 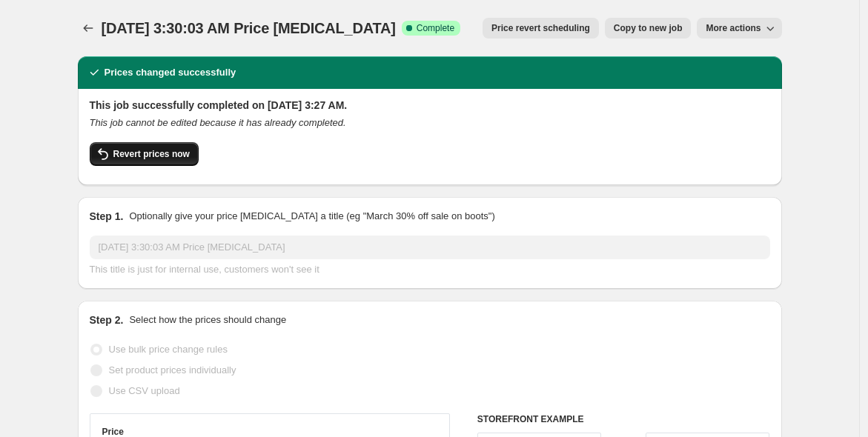 What do you see at coordinates (435, 28) in the screenshot?
I see `span: Complete` at bounding box center [435, 28].